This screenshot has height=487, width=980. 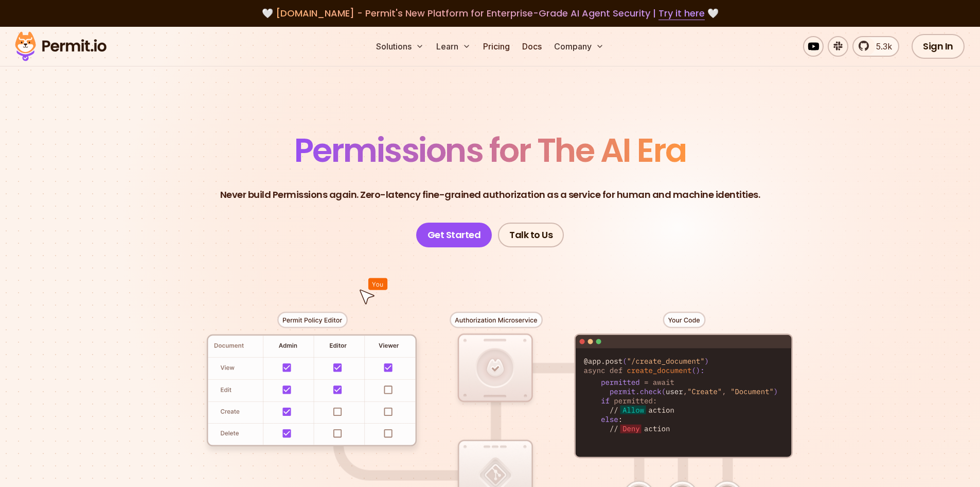 What do you see at coordinates (61, 47) in the screenshot?
I see `img: Permit logo` at bounding box center [61, 47].